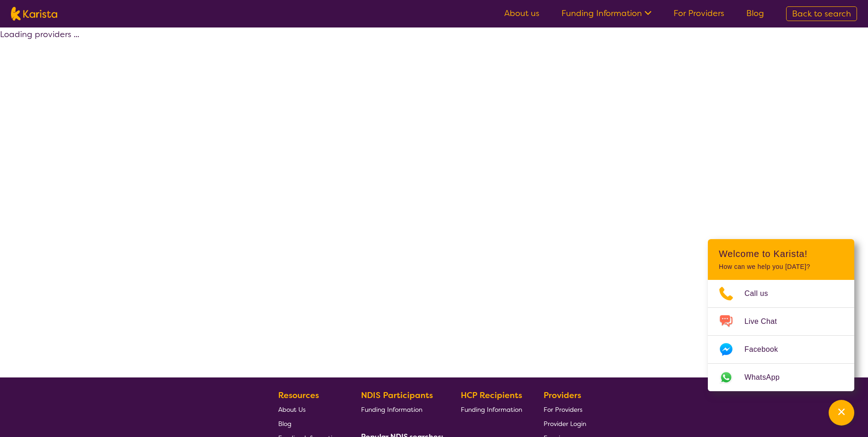  I want to click on img: Karista logo, so click(34, 14).